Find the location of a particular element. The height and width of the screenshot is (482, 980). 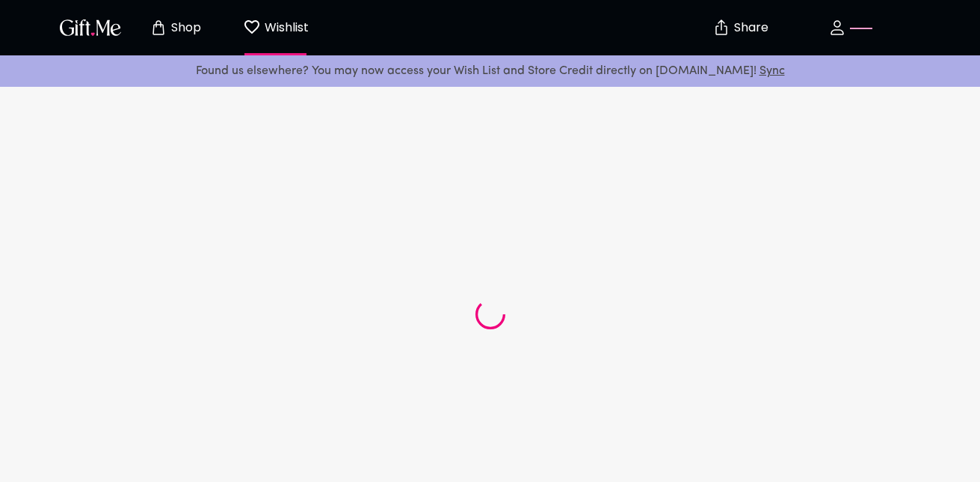

a: Sync is located at coordinates (772, 71).